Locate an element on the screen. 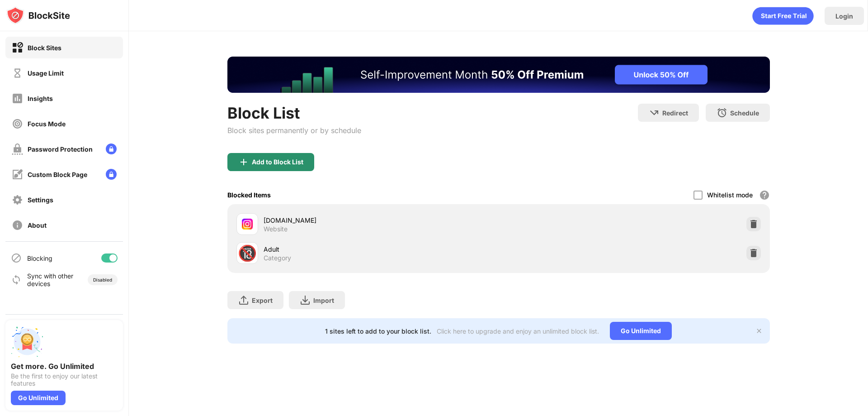 This screenshot has width=868, height=416. img: insights-off.svg is located at coordinates (17, 98).